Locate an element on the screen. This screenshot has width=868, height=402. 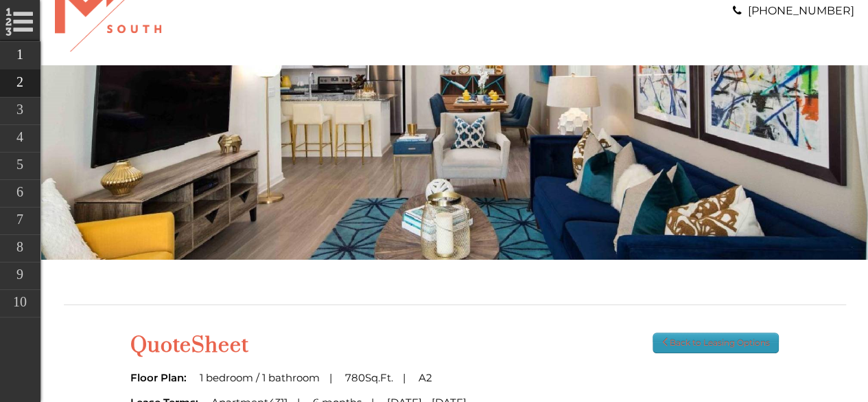
span: Floor Plan: is located at coordinates (158, 377).